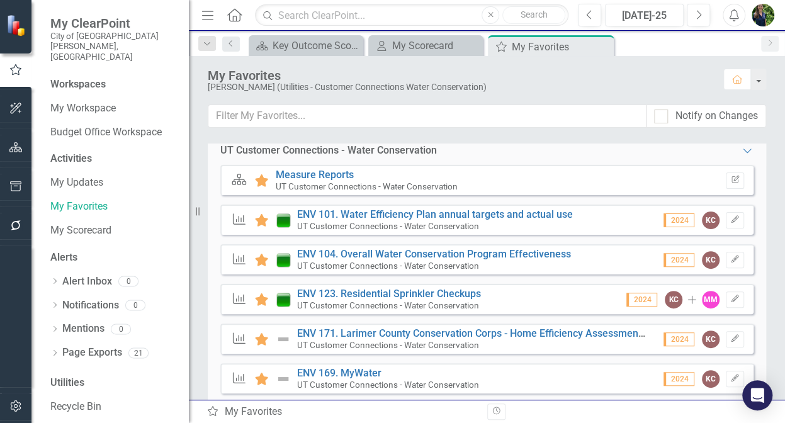  What do you see at coordinates (113, 257) in the screenshot?
I see `div: Alerts` at bounding box center [113, 257].